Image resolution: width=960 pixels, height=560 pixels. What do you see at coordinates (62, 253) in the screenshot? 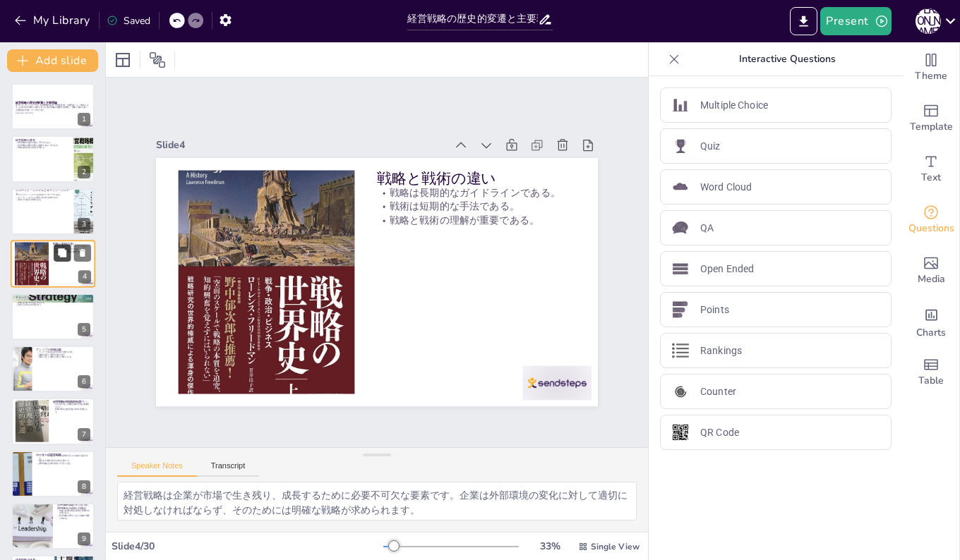
I see `button: Duplicate Slide` at bounding box center [62, 253].